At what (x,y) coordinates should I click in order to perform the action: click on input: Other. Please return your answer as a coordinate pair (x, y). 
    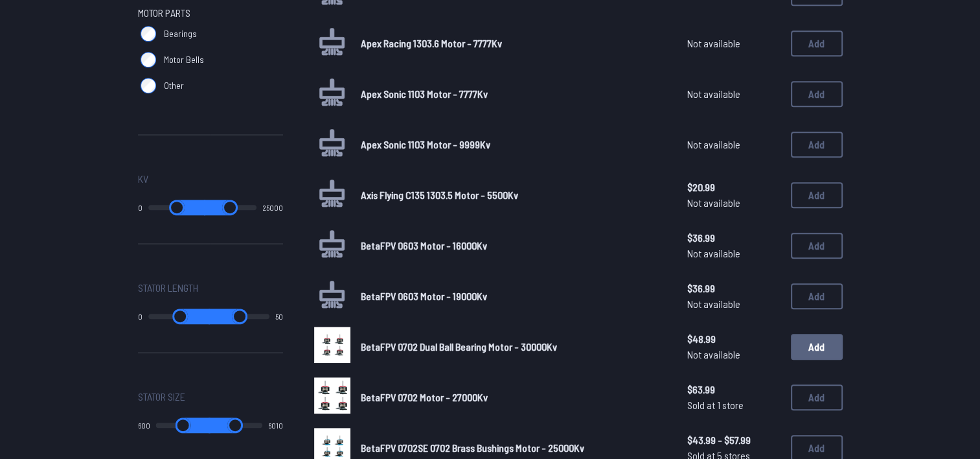
    Looking at the image, I should click on (148, 86).